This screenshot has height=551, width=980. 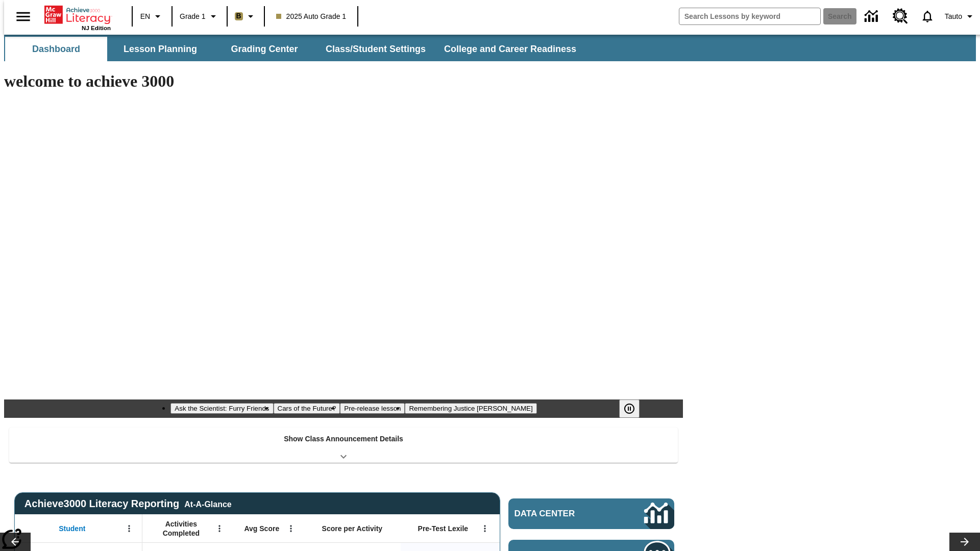 What do you see at coordinates (152, 17) in the screenshot?
I see `button: Language: EN, Select a language` at bounding box center [152, 17].